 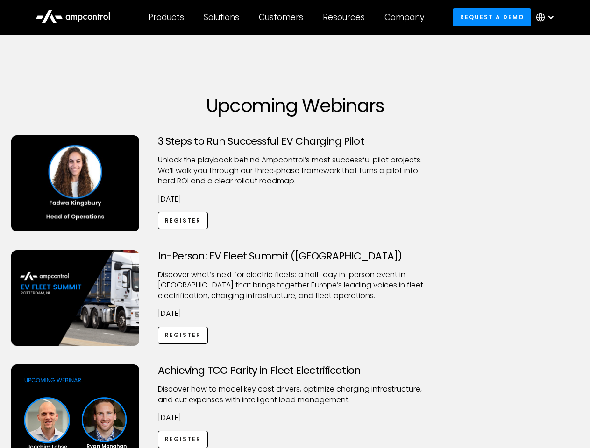 What do you see at coordinates (166, 17) in the screenshot?
I see `div: Products` at bounding box center [166, 17].